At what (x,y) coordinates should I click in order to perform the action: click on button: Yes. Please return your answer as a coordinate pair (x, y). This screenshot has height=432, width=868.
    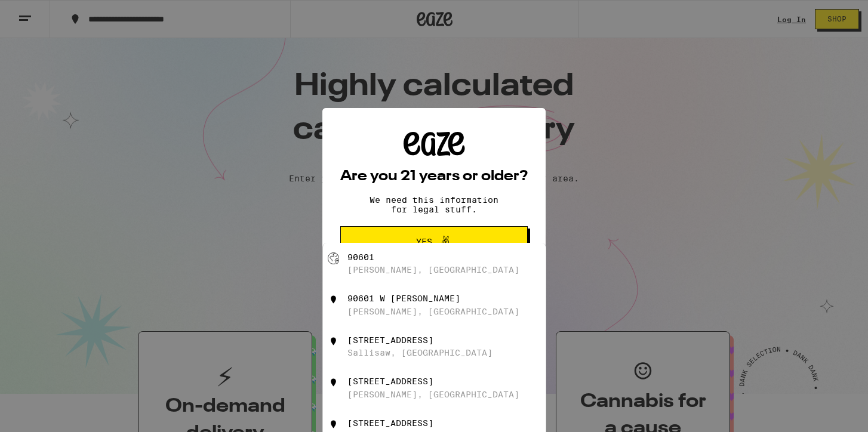
    Looking at the image, I should click on (434, 242).